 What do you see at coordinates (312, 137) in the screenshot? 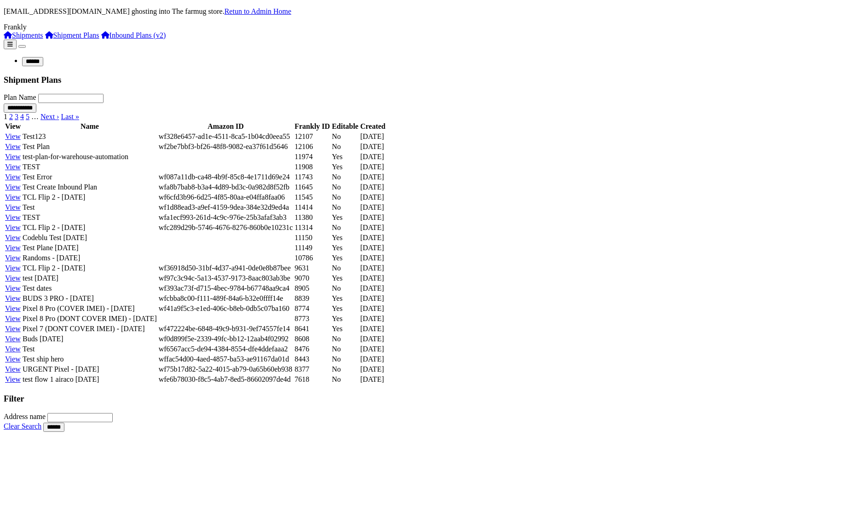
I see `td: 12107` at bounding box center [312, 137].